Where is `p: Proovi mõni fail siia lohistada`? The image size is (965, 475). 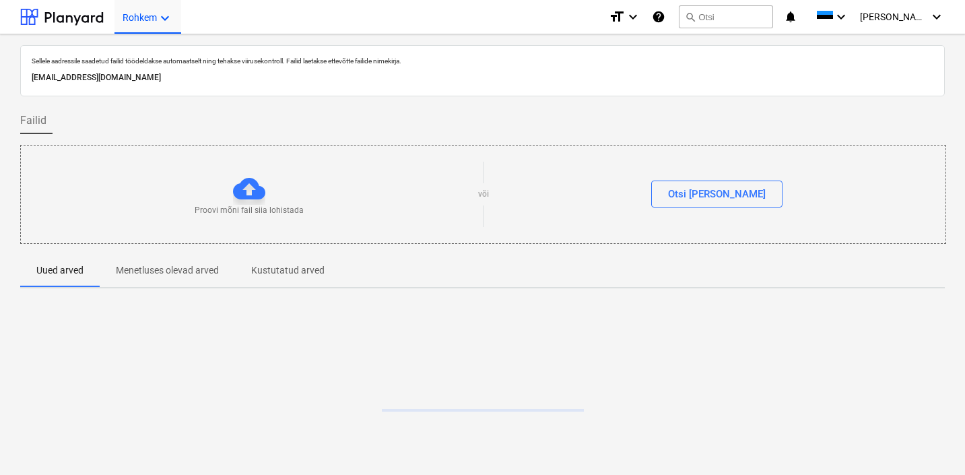 p: Proovi mõni fail siia lohistada is located at coordinates (249, 210).